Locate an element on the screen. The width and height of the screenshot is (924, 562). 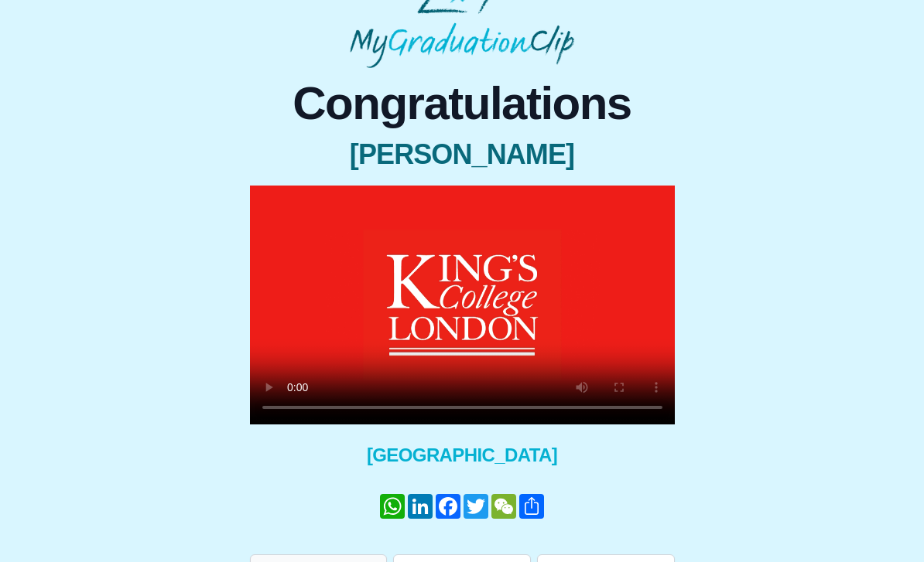
a: WhatsApp is located at coordinates (393, 507).